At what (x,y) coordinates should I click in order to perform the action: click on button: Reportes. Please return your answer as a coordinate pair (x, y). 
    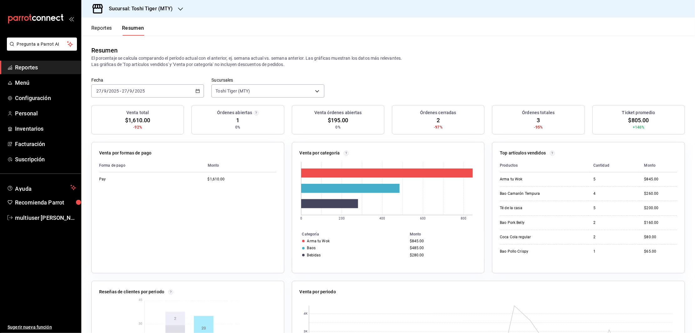
    Looking at the image, I should click on (102, 30).